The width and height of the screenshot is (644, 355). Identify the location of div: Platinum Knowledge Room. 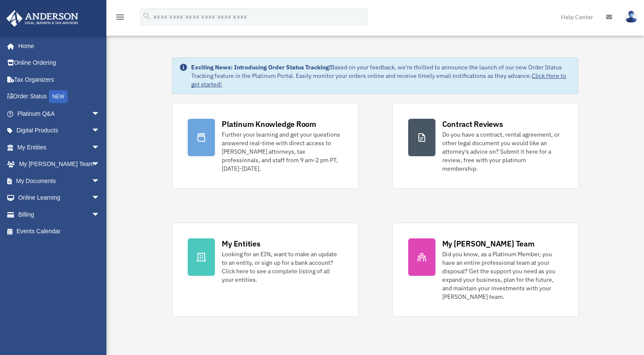
(269, 124).